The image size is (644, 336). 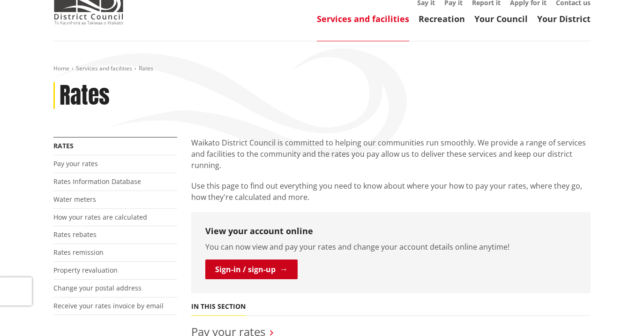 I want to click on a: Rates remission, so click(x=78, y=252).